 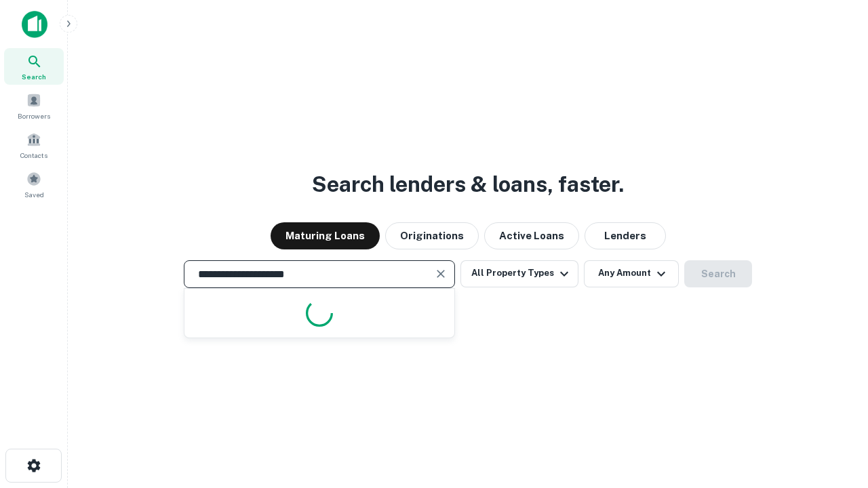 I want to click on img: capitalize-icon.png, so click(x=35, y=24).